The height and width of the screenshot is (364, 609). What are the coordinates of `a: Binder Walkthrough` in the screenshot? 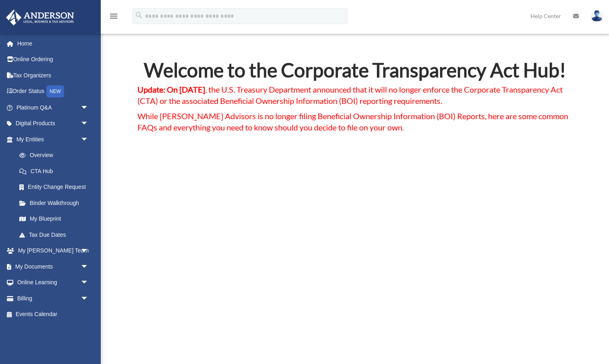 It's located at (56, 203).